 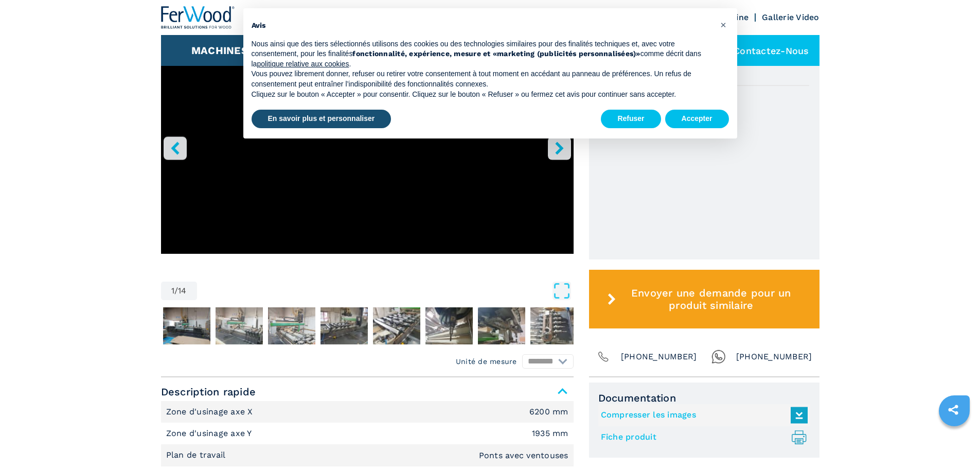 What do you see at coordinates (554, 326) in the screenshot?
I see `button: Go to Slide 9` at bounding box center [554, 326].